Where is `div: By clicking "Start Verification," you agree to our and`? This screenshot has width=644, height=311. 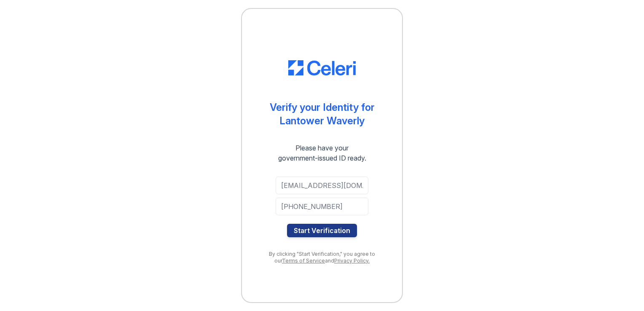 div: By clicking "Start Verification," you agree to our and is located at coordinates (322, 258).